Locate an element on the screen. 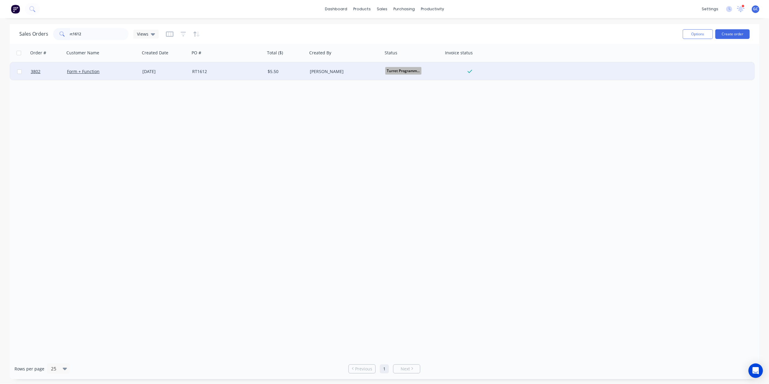 This screenshot has height=384, width=769. div: Status is located at coordinates (391, 53).